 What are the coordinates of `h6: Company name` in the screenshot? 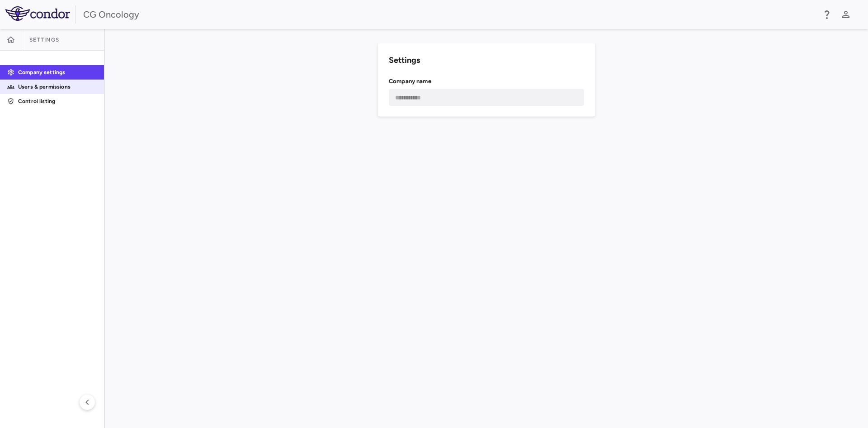 It's located at (487, 81).